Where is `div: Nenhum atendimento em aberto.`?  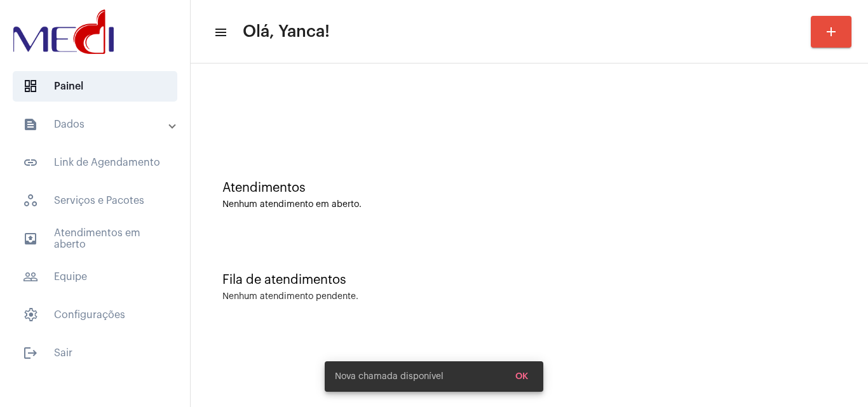 div: Nenhum atendimento em aberto. is located at coordinates (529, 204).